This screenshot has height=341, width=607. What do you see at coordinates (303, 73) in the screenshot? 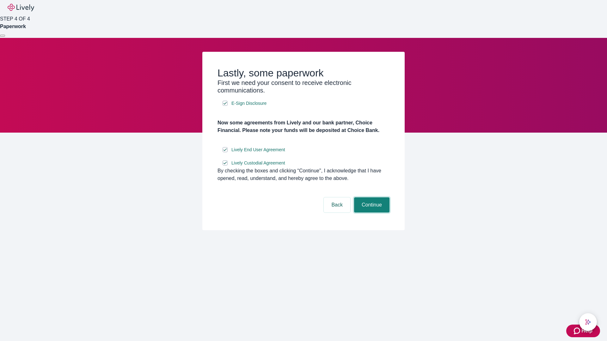
I see `h2: Lastly, some paperwork` at bounding box center [303, 73].